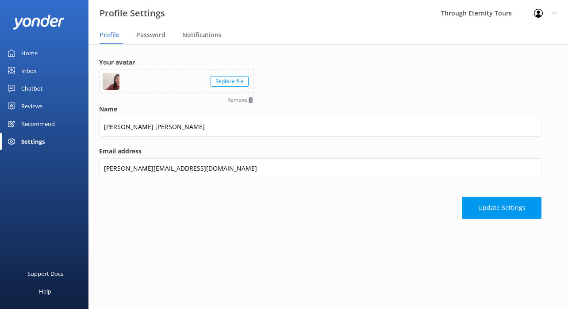 This screenshot has width=568, height=309. Describe the element at coordinates (502, 208) in the screenshot. I see `button: Update Settings` at that location.